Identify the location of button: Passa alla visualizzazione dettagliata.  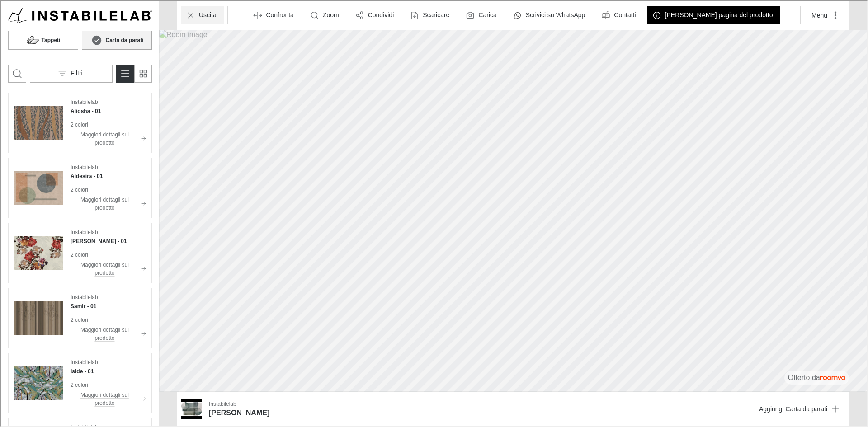
(124, 73).